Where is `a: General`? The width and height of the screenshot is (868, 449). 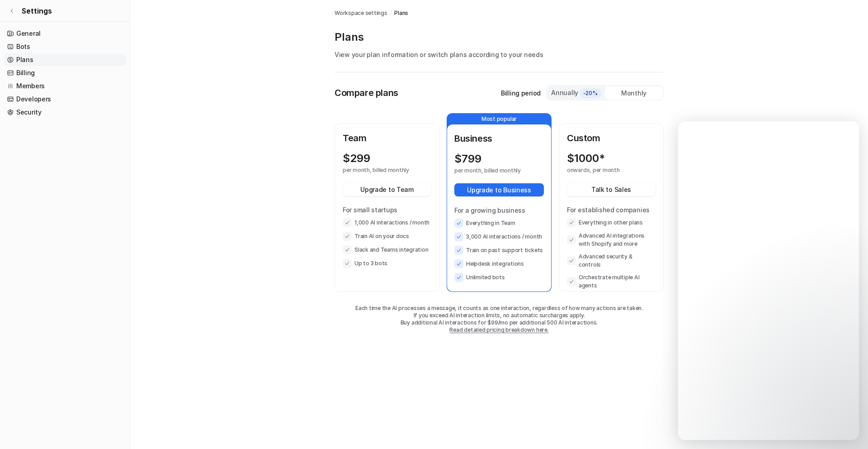 a: General is located at coordinates (65, 34).